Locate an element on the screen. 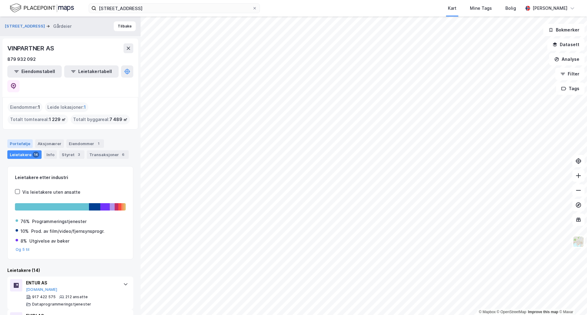 This screenshot has width=587, height=315. button: Datasett is located at coordinates (566, 45).